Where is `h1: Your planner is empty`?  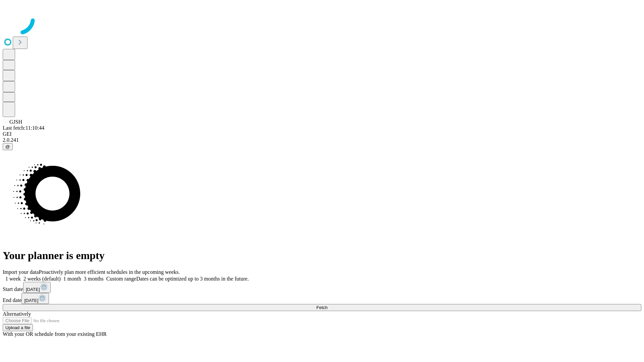
h1: Your planner is empty is located at coordinates (322, 256).